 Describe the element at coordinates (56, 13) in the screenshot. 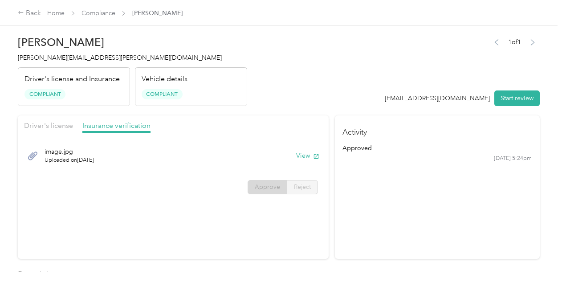

I see `a: Home` at that location.